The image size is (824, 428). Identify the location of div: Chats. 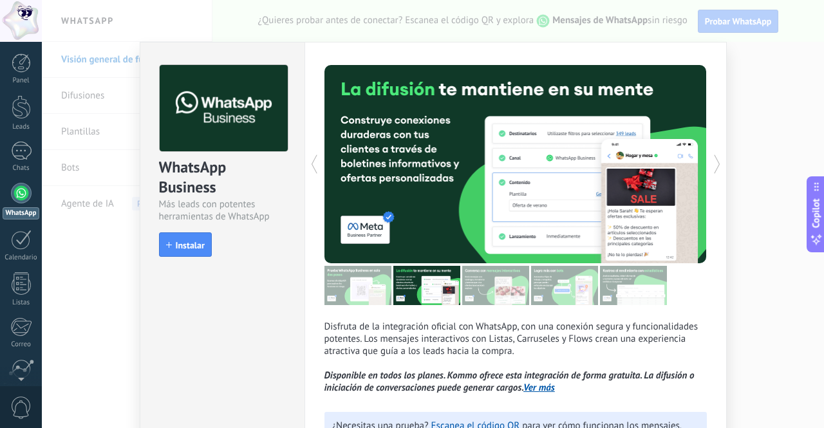
(21, 168).